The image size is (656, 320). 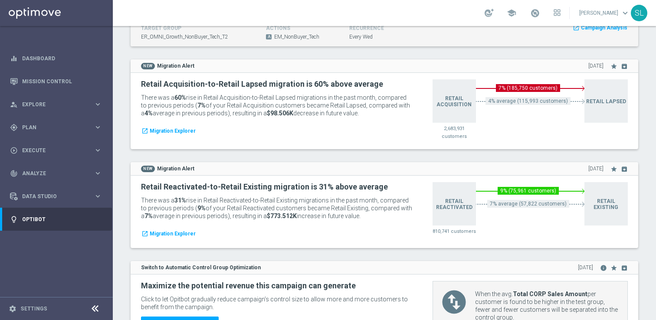 What do you see at coordinates (603, 268) in the screenshot?
I see `i: info` at bounding box center [603, 268].